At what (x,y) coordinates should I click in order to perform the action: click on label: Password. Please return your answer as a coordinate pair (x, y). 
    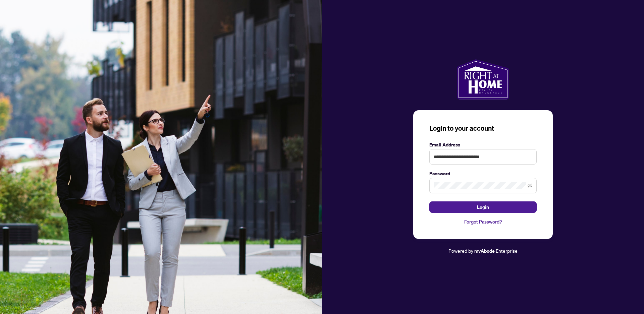
    Looking at the image, I should click on (483, 174).